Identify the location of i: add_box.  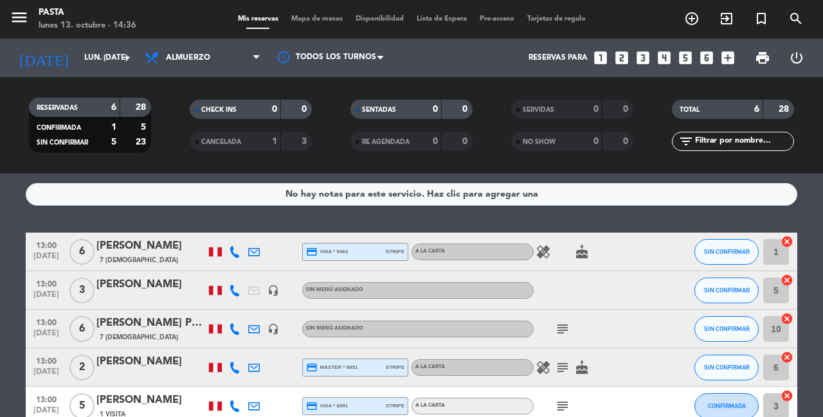
(728, 58).